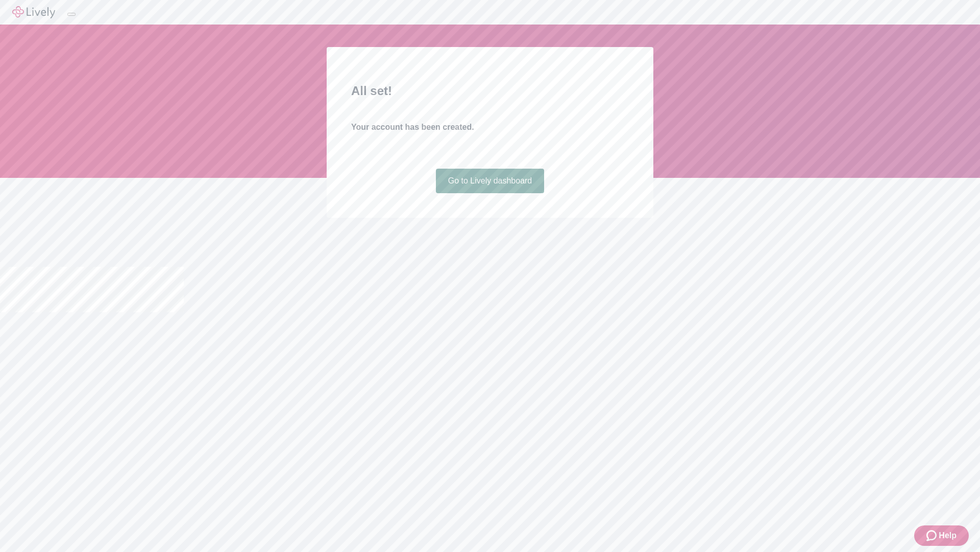 Image resolution: width=980 pixels, height=552 pixels. Describe the element at coordinates (33, 12) in the screenshot. I see `img: Lively` at that location.